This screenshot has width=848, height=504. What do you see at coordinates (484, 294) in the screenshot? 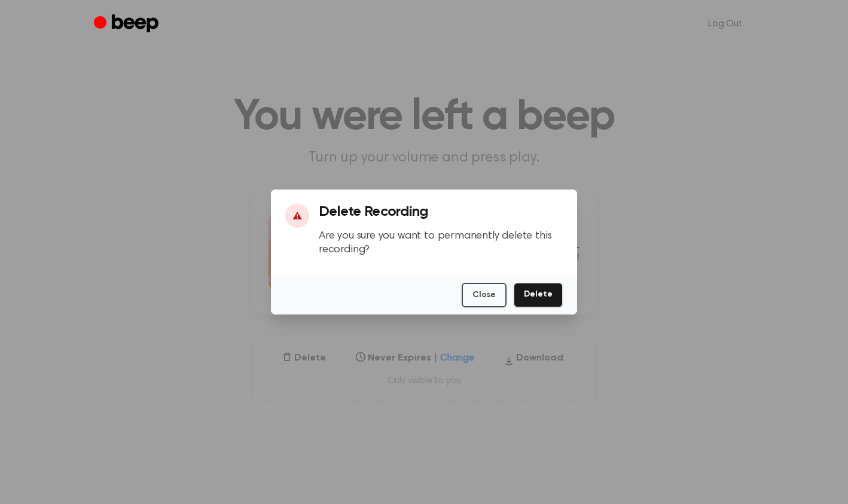
I see `button: Close` at bounding box center [484, 294].